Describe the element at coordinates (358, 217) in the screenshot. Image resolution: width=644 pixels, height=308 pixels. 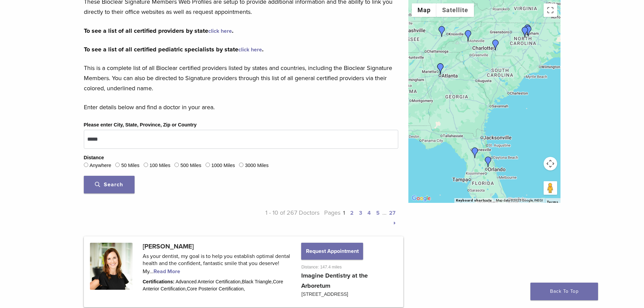
I see `p: Pages` at that location.